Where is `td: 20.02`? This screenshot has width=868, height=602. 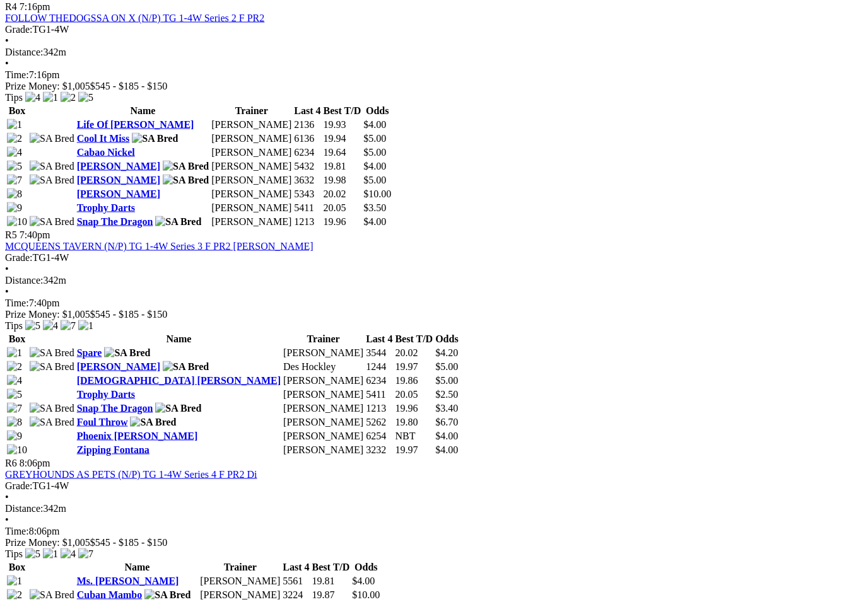 td: 20.02 is located at coordinates (414, 354).